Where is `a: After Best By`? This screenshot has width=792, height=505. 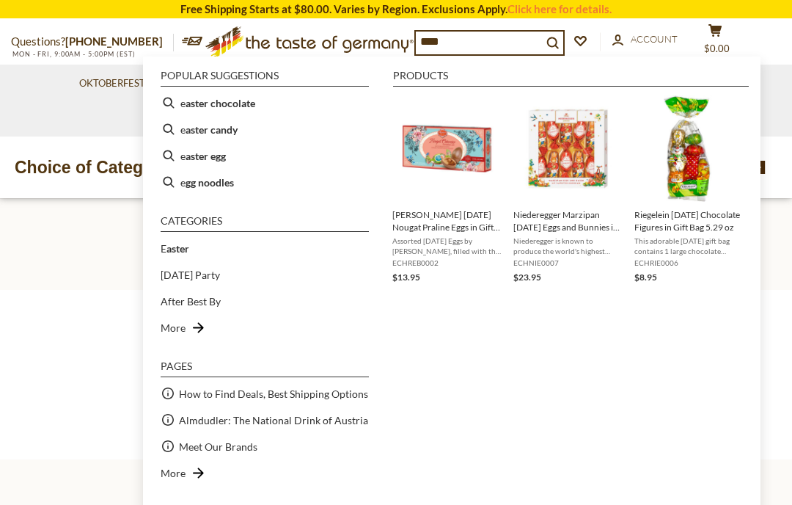
a: After Best By is located at coordinates (191, 301).